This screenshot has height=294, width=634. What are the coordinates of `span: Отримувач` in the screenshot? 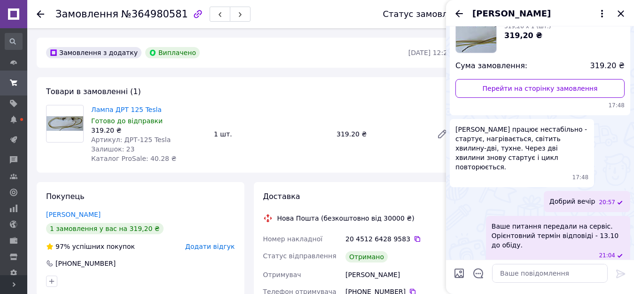 It's located at (282, 274).